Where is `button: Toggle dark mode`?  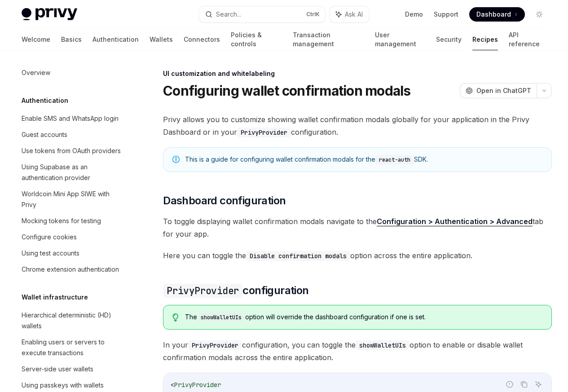 button: Toggle dark mode is located at coordinates (539, 14).